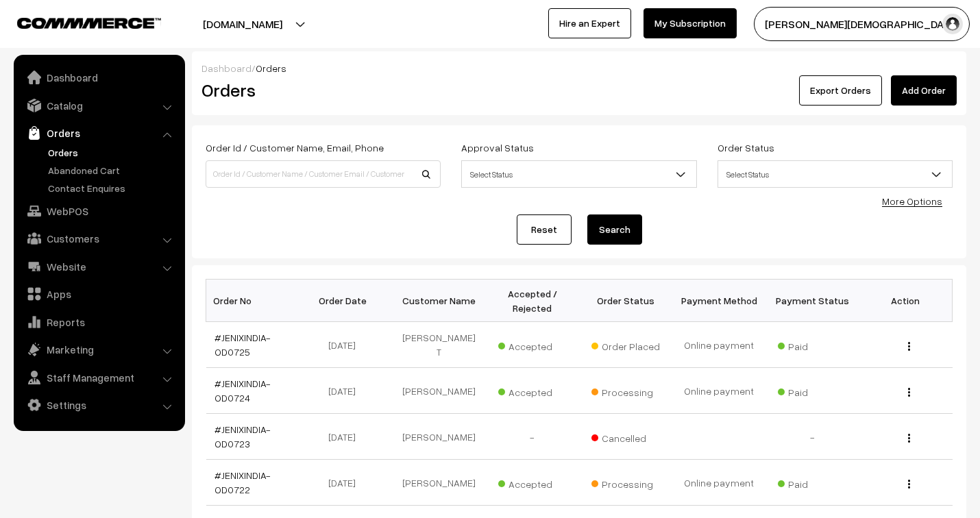 The width and height of the screenshot is (980, 518). Describe the element at coordinates (590, 23) in the screenshot. I see `a: Hire an Expert` at that location.